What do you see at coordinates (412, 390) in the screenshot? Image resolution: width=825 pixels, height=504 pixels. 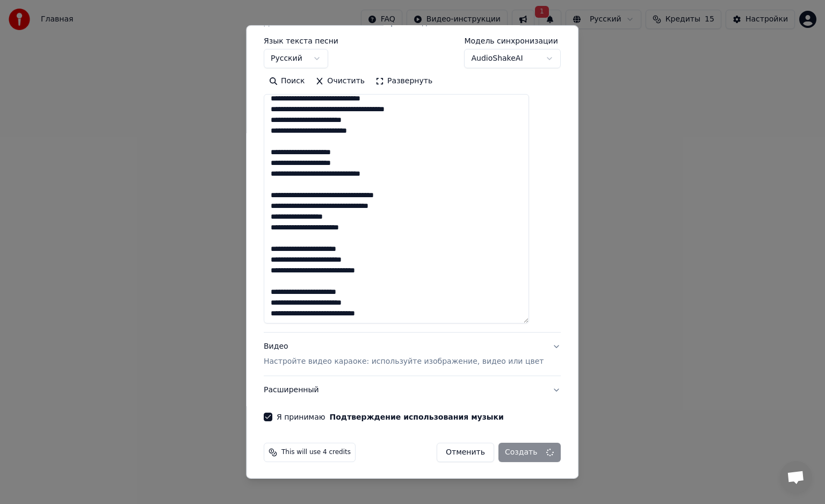 I see `button: Расширенный` at bounding box center [412, 390].